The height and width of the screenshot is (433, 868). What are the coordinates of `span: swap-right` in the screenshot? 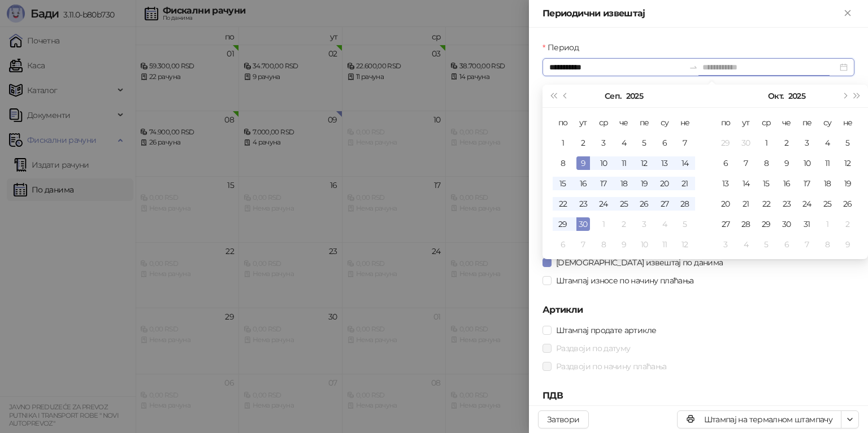 It's located at (693, 67).